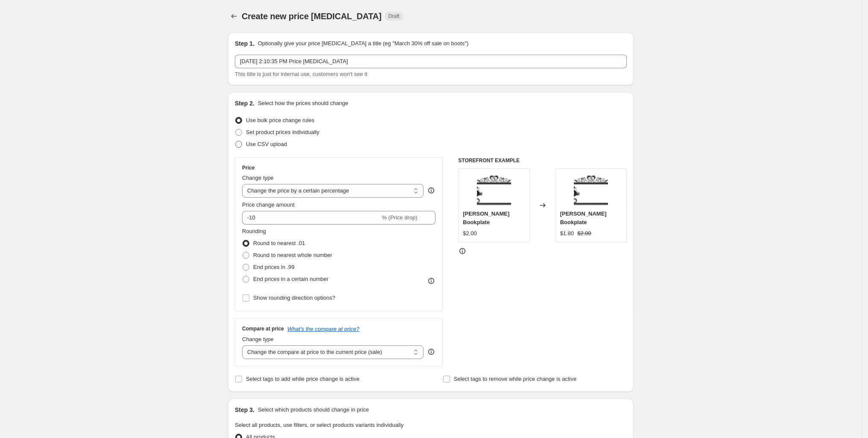  What do you see at coordinates (400, 218) in the screenshot?
I see `span: % (Price drop)` at bounding box center [400, 218].